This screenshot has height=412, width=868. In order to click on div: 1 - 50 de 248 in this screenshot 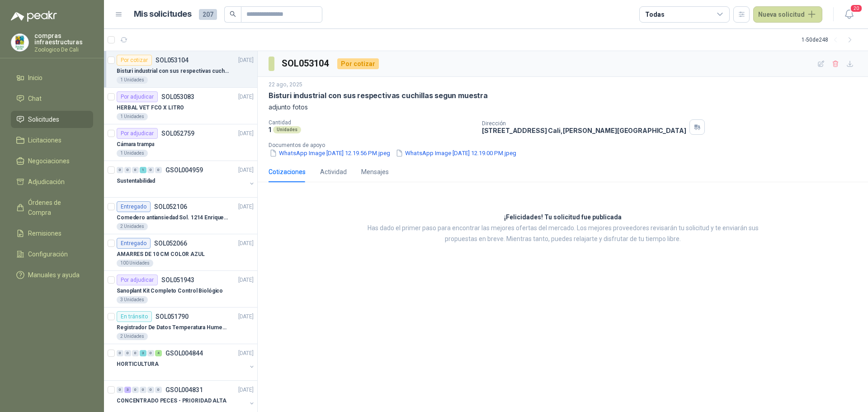, I will do `click(829, 40)`.